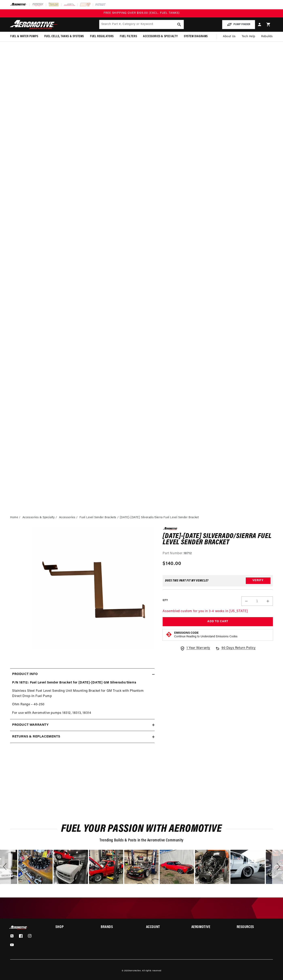 The width and height of the screenshot is (283, 980). Describe the element at coordinates (229, 36) in the screenshot. I see `span: About Us` at that location.